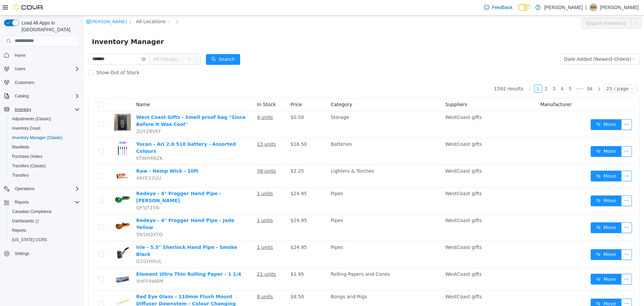 This screenshot has width=644, height=306. Describe the element at coordinates (64, 192) in the screenshot. I see `span: QF5JT15N` at that location.